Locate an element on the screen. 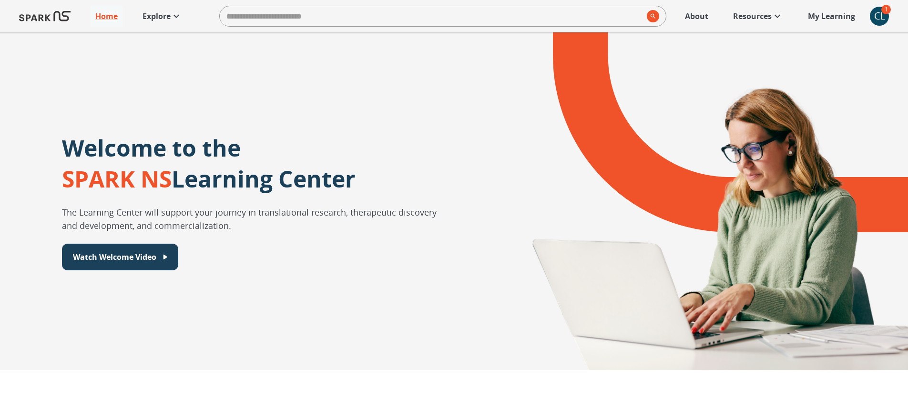 The width and height of the screenshot is (908, 405). a: Explore is located at coordinates (162, 16).